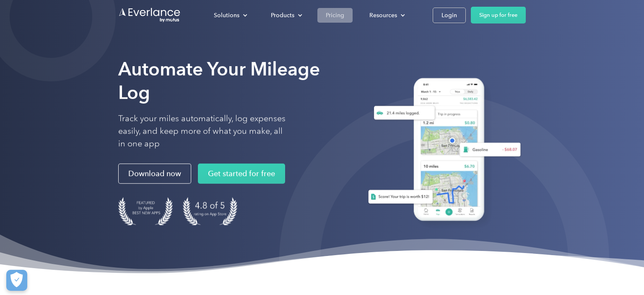 The height and width of the screenshot is (295, 644). I want to click on a: Pricing, so click(335, 15).